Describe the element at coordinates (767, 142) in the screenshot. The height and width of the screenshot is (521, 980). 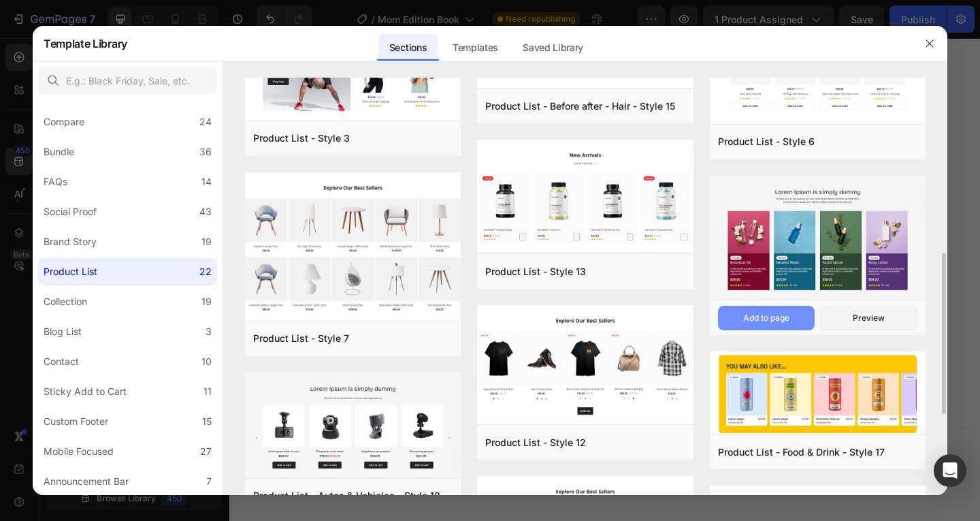
I see `div: Product List - Style 6` at that location.